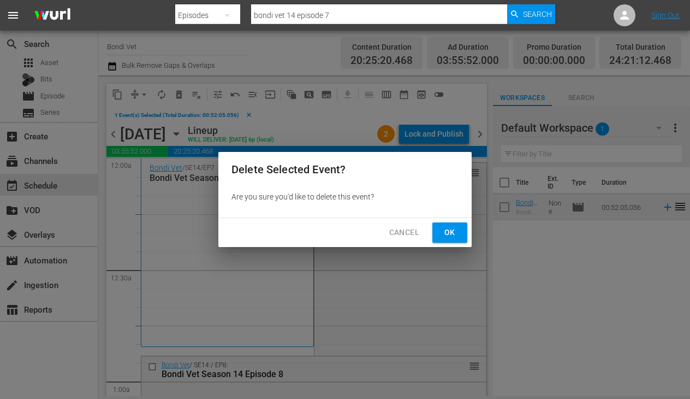  What do you see at coordinates (450, 232) in the screenshot?
I see `span: Ok` at bounding box center [450, 232].